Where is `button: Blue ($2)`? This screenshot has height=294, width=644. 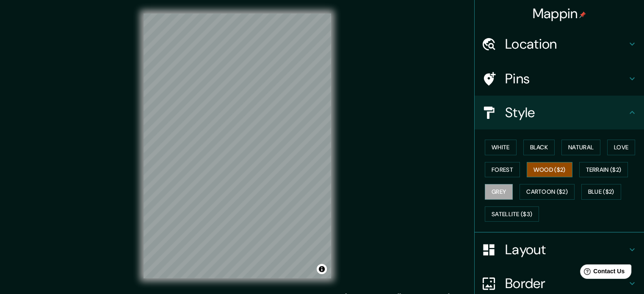 button: Blue ($2) is located at coordinates (601, 192).